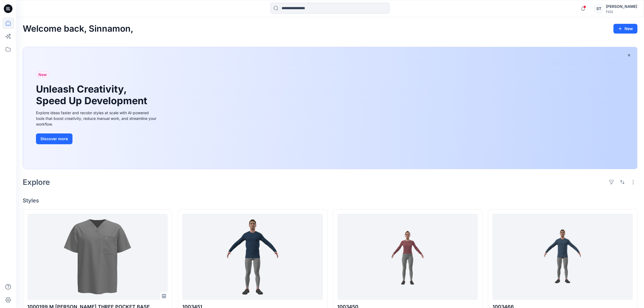 The height and width of the screenshot is (308, 644). Describe the element at coordinates (253, 257) in the screenshot. I see `a: 1003451` at that location.